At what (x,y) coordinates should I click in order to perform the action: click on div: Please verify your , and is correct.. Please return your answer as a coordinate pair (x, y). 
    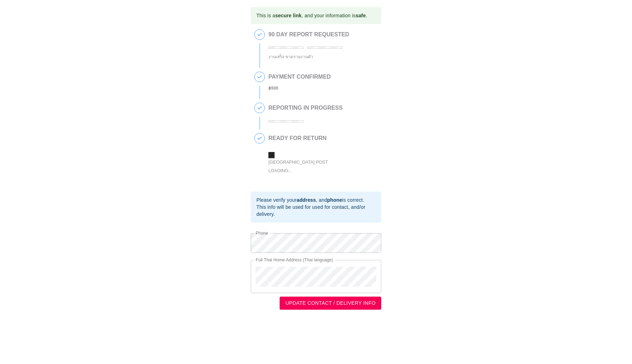
    Looking at the image, I should click on (316, 200).